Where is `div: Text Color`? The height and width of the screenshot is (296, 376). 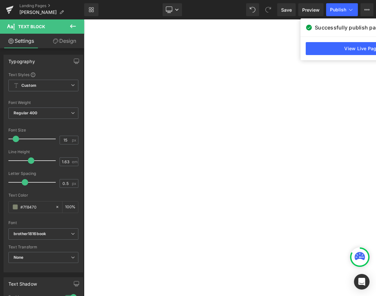 div: Text Color is located at coordinates (43, 195).